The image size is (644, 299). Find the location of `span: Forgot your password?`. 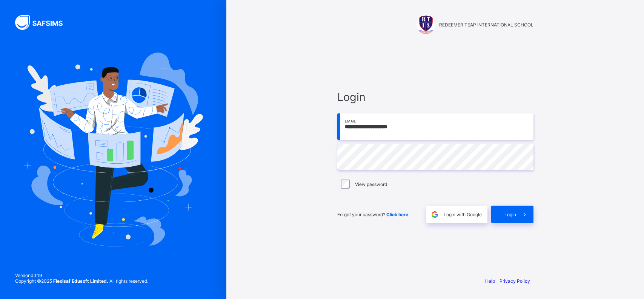

span: Forgot your password? is located at coordinates (373, 215).